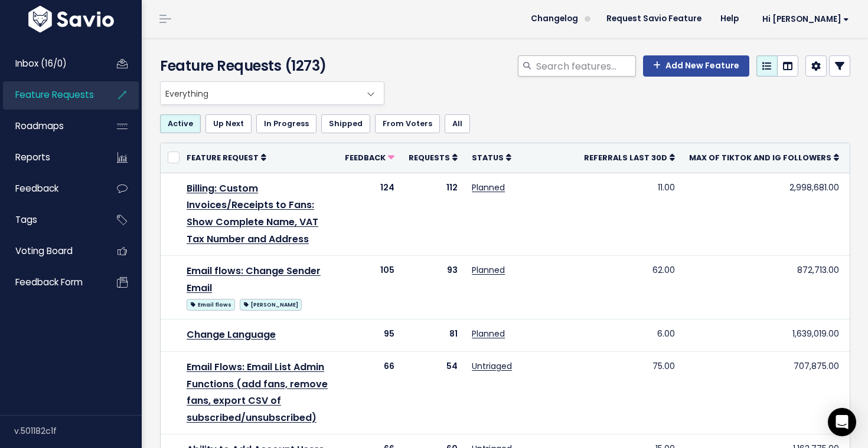 The height and width of the screenshot is (448, 868). I want to click on a: Feedback form, so click(50, 282).